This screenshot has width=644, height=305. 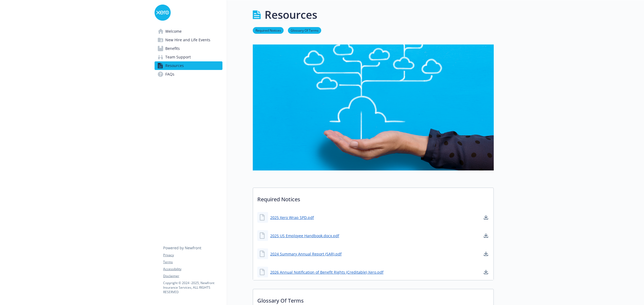 I want to click on a: 2026 Annual Notification of Benefit Rights (Creditable) Xero.pdf, so click(x=327, y=272).